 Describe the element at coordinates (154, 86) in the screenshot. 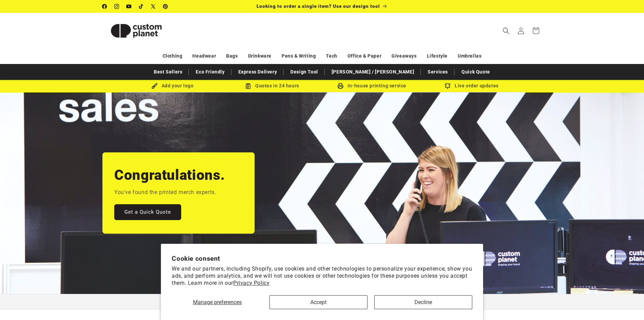

I see `img: Brush Icon` at that location.